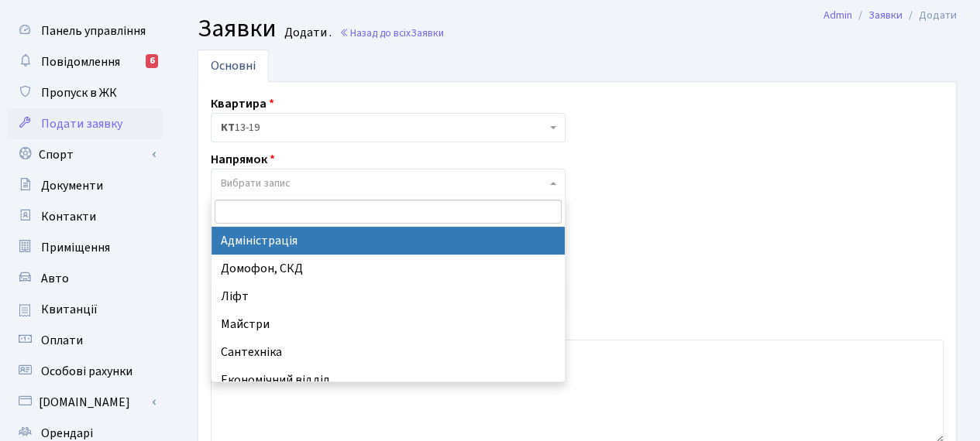 This screenshot has width=980, height=441. What do you see at coordinates (62, 341) in the screenshot?
I see `span: Оплати` at bounding box center [62, 341].